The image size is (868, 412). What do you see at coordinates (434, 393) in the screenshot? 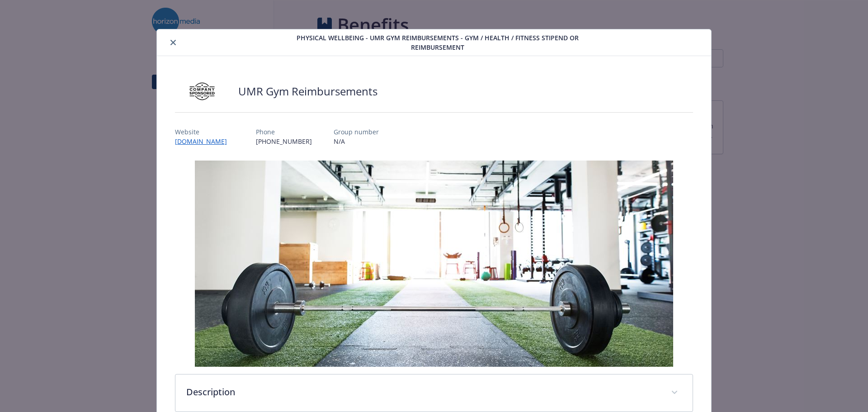
I see `div: Description` at bounding box center [434, 393].